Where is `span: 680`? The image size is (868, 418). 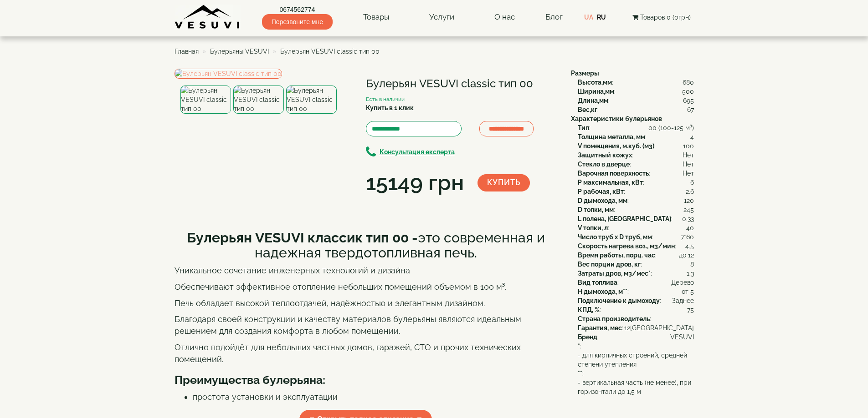 span: 680 is located at coordinates (688, 82).